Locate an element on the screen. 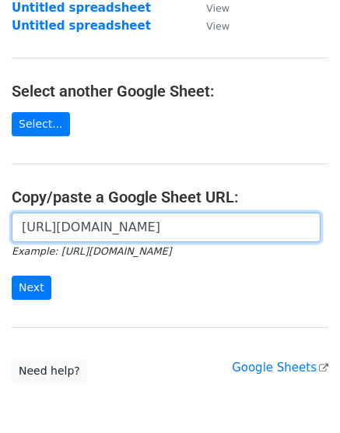  h4: Select another Google Sheet: is located at coordinates (170, 91).